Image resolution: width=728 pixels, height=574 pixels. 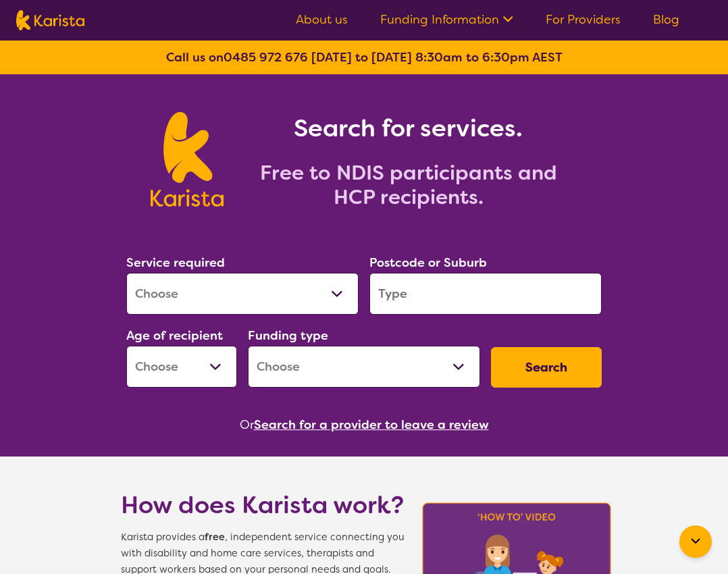 I want to click on button: Search, so click(x=547, y=367).